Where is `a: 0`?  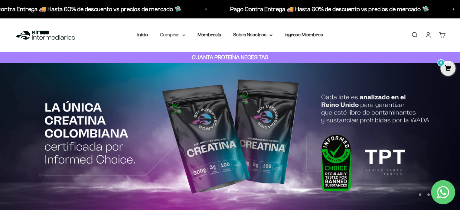
a: 0 is located at coordinates (448, 69).